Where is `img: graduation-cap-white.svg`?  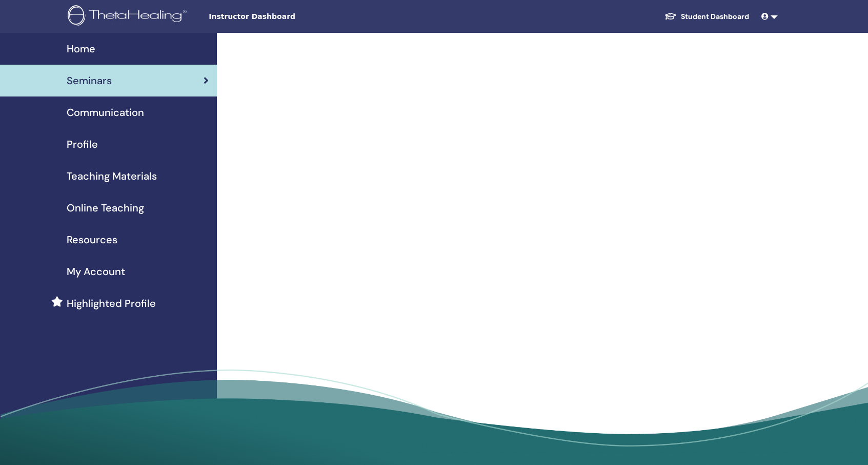 img: graduation-cap-white.svg is located at coordinates (671, 16).